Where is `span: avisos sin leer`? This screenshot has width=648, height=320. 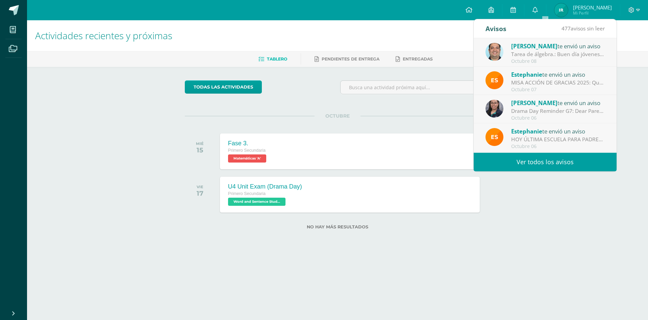 span: avisos sin leer is located at coordinates (583, 28).